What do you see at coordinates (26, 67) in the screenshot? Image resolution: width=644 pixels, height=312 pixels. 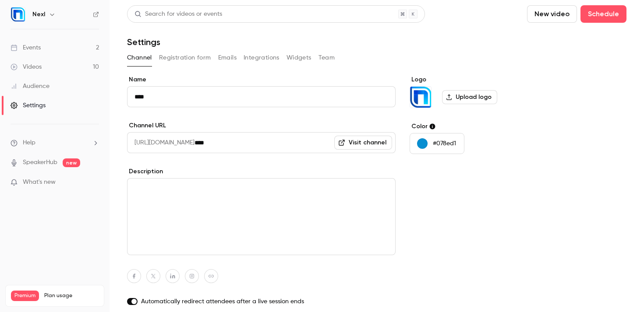 I see `div: Videos` at bounding box center [26, 67].